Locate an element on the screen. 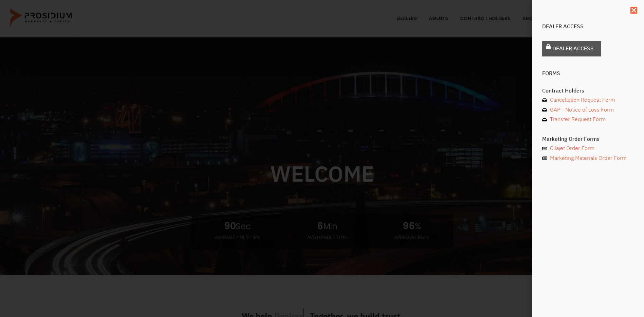 The height and width of the screenshot is (317, 644). span: Dealer Access is located at coordinates (573, 49).